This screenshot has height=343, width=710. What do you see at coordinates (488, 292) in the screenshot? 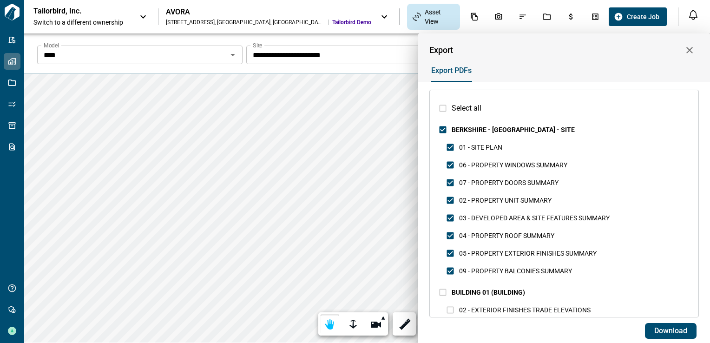
I see `span: BUILDING 01 (BUILDING)` at bounding box center [488, 292].